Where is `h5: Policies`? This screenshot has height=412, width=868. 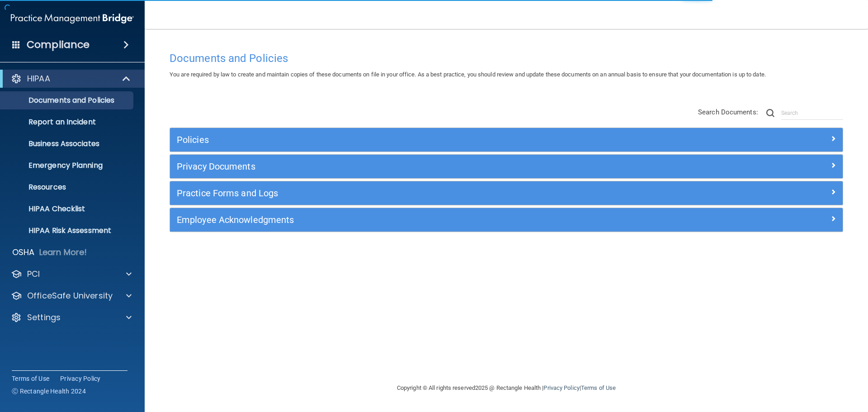 h5: Policies is located at coordinates (422, 140).